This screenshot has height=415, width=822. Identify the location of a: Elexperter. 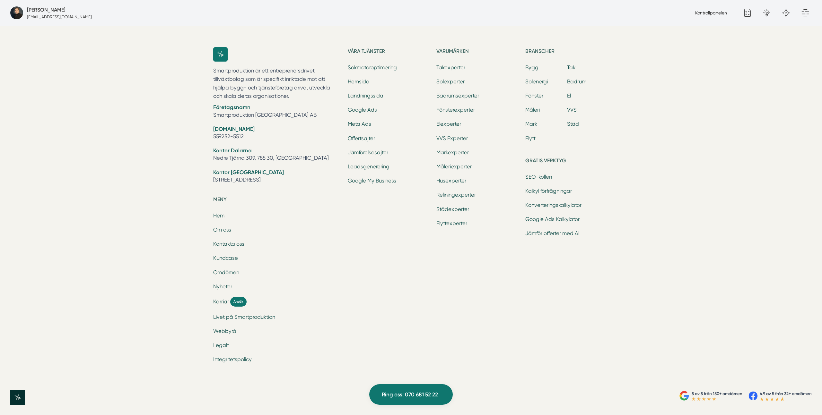
(448, 124).